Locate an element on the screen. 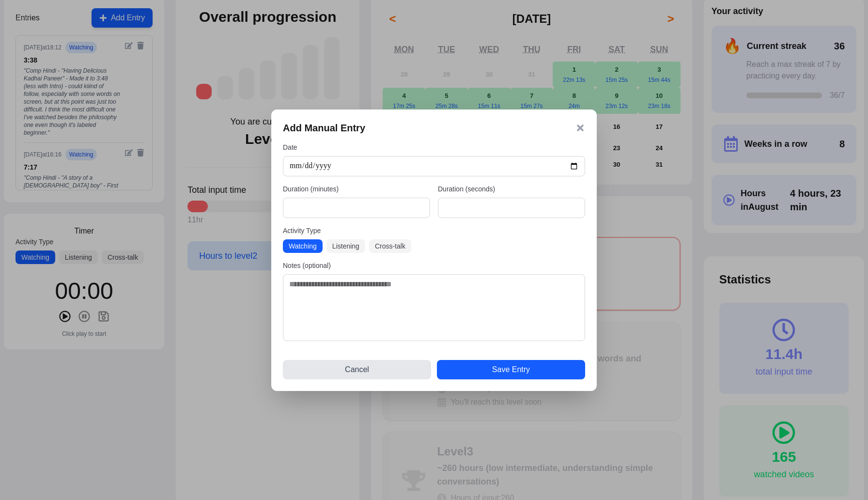 The image size is (868, 500). label: Duration (seconds) is located at coordinates (512, 189).